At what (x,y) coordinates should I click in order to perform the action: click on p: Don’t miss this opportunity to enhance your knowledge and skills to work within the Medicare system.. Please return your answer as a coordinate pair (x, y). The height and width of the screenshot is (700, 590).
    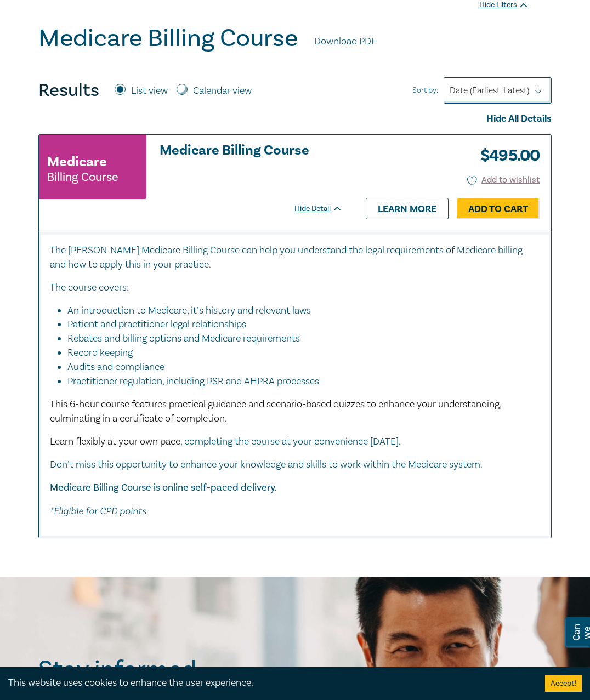
    Looking at the image, I should click on (295, 465).